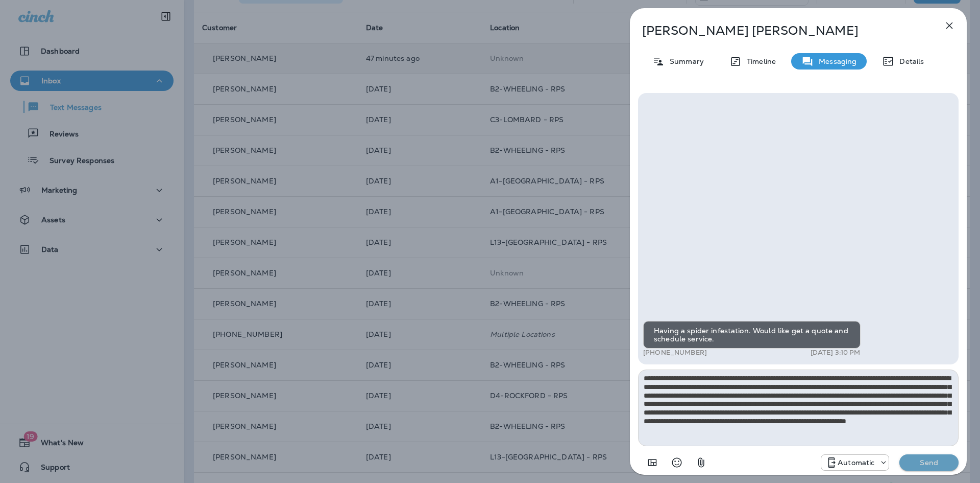 This screenshot has width=980, height=483. Describe the element at coordinates (652, 462) in the screenshot. I see `button: Add in a premade template` at that location.